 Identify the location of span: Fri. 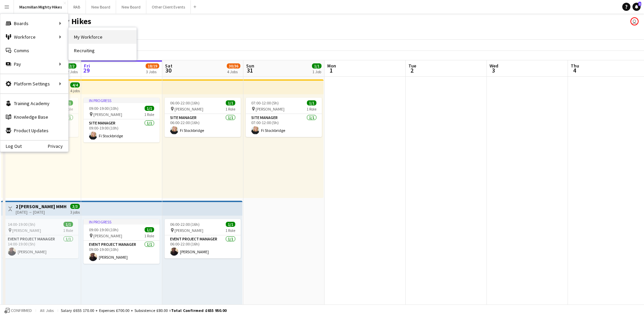
(87, 66).